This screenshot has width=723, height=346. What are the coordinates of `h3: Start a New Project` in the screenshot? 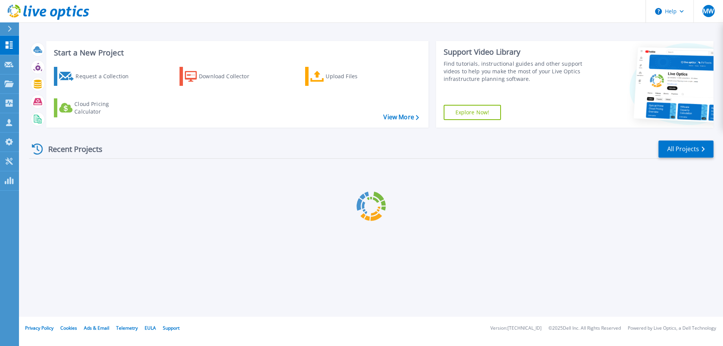 It's located at (236, 53).